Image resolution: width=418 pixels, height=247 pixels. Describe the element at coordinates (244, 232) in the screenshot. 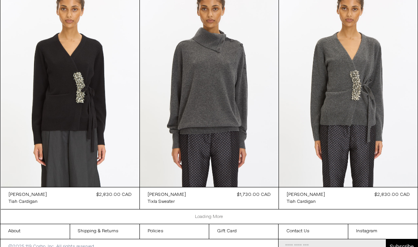

I see `a: Gift Card` at that location.